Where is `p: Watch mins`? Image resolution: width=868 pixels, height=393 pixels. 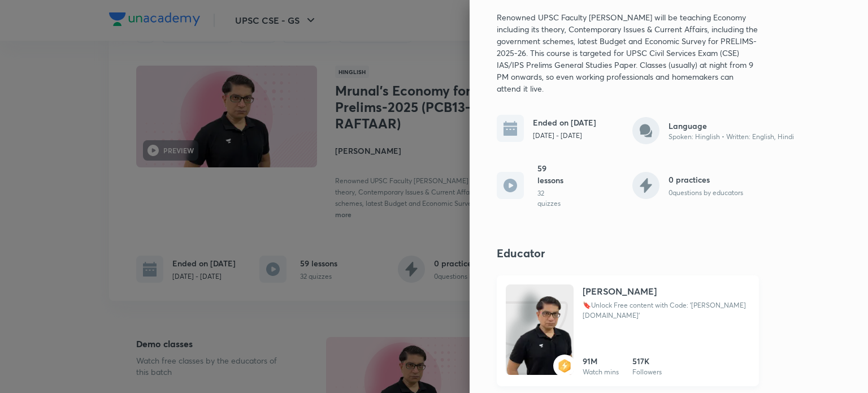
p: Watch mins is located at coordinates (601, 372).